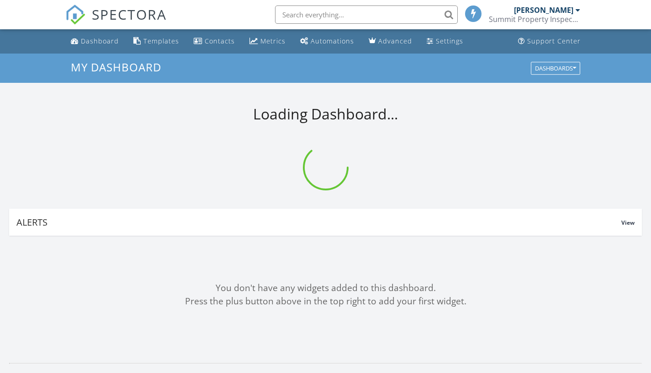 This screenshot has width=651, height=373. I want to click on a: Metrics, so click(267, 41).